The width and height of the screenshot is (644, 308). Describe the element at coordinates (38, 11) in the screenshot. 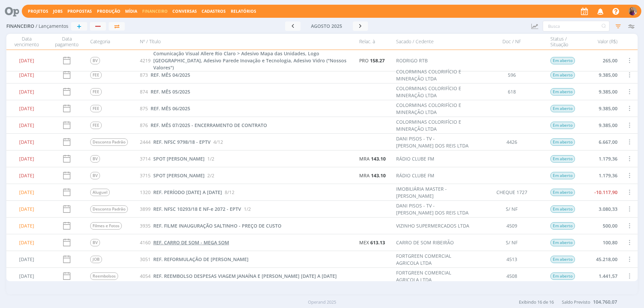

I see `a: Projetos` at that location.